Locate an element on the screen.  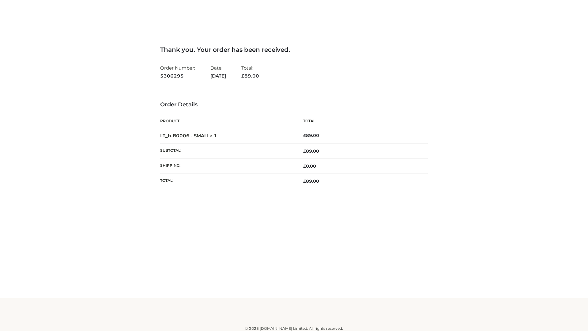
th: Subtotal: is located at coordinates (227, 151).